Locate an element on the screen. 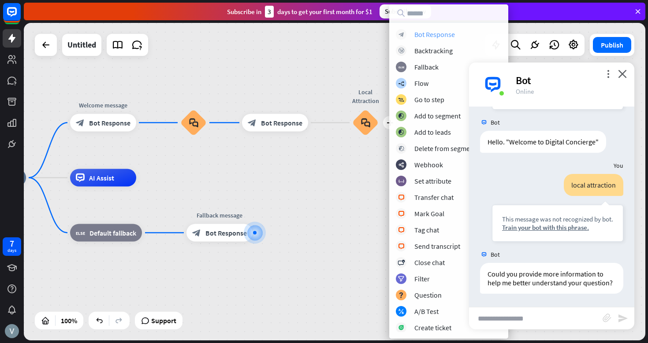 This screenshot has height=343, width=648. div: Add to leads is located at coordinates (432, 132).